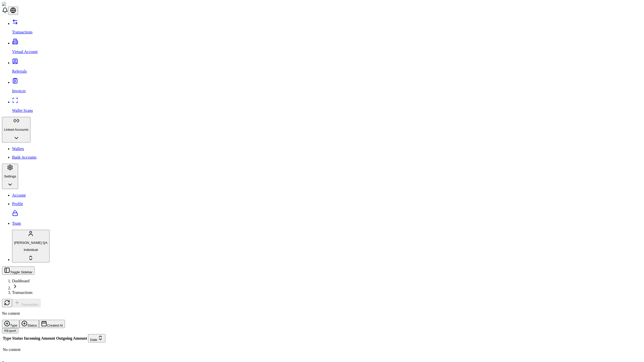 This screenshot has width=644, height=362. Describe the element at coordinates (97, 338) in the screenshot. I see `button: Date` at that location.